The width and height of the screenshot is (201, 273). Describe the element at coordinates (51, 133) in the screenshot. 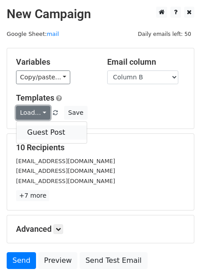

I see `a: Guest Post` at that location.